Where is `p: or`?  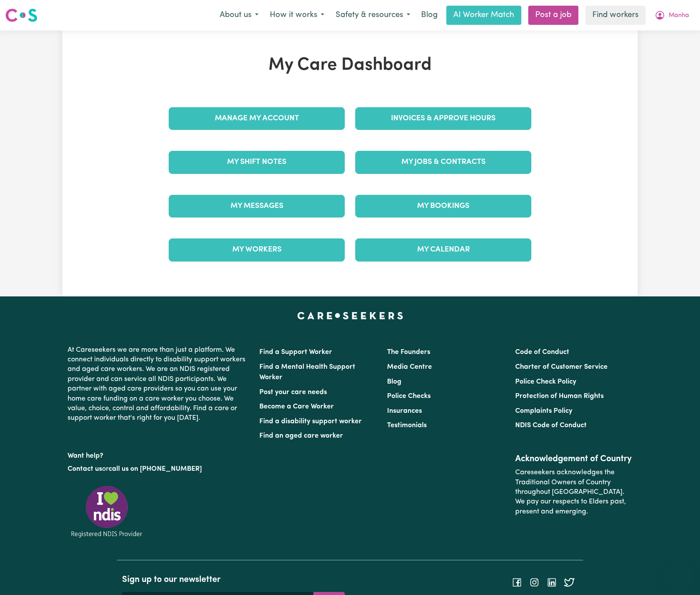 p: or is located at coordinates (158, 469).